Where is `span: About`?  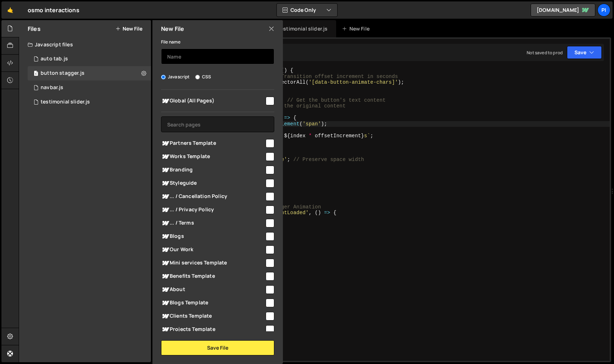 span: About is located at coordinates (213, 290).